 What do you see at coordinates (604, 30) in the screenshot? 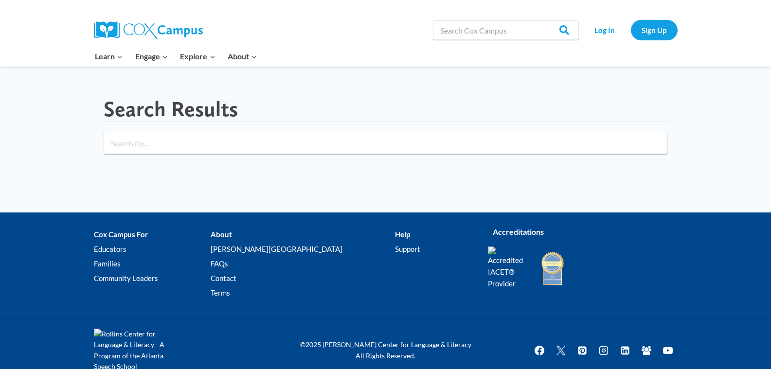
I see `a: Log In` at bounding box center [604, 30].